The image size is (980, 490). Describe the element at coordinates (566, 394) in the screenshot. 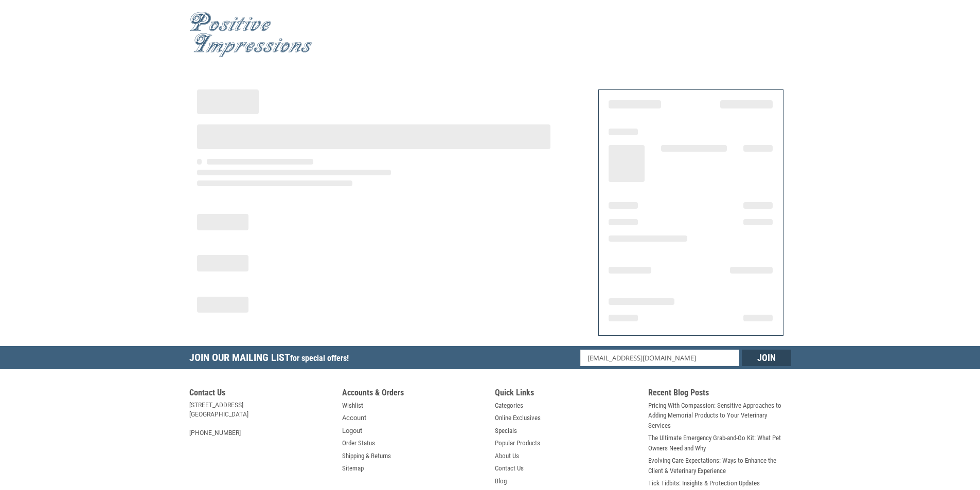

I see `h5: Quick Links` at that location.